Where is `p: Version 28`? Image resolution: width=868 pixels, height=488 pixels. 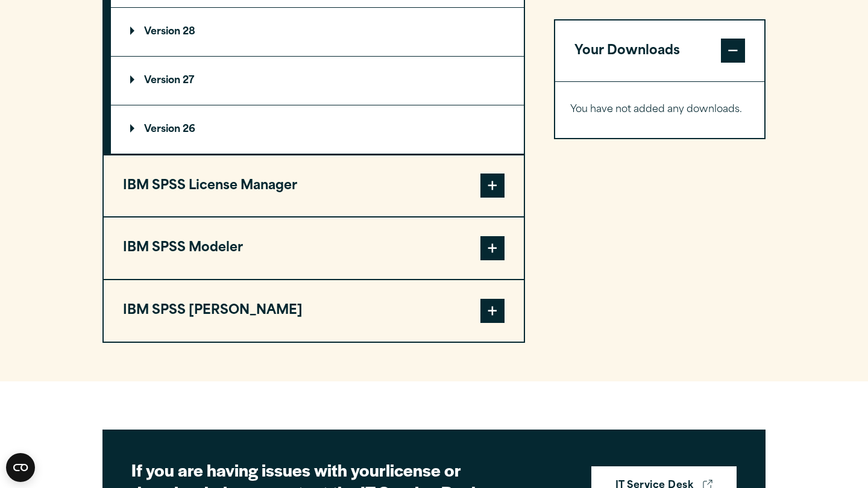
p: Version 28 is located at coordinates (163, 32).